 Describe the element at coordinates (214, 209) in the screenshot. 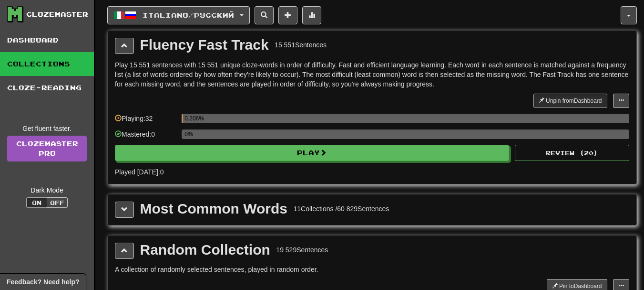

I see `div: Most Common Words` at that location.